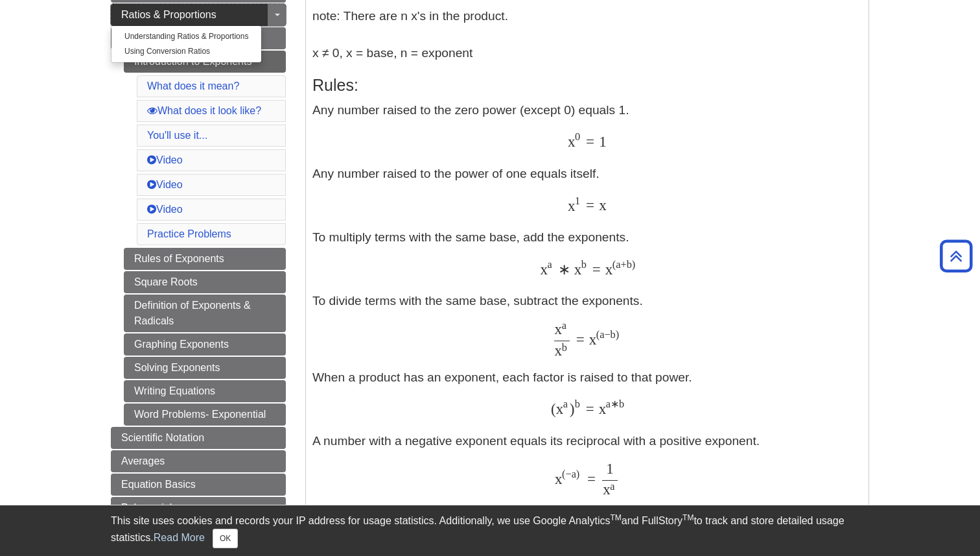  I want to click on a: Scientific Notation, so click(198, 438).